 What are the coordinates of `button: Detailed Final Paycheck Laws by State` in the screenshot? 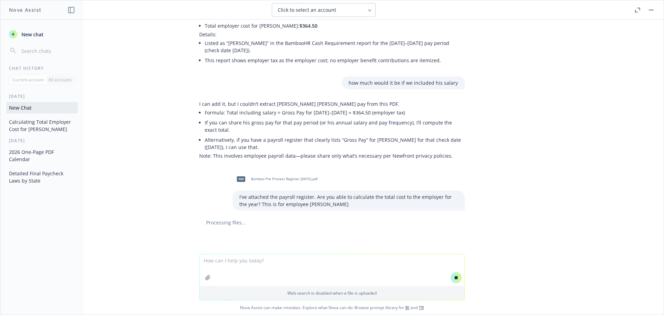 It's located at (42, 177).